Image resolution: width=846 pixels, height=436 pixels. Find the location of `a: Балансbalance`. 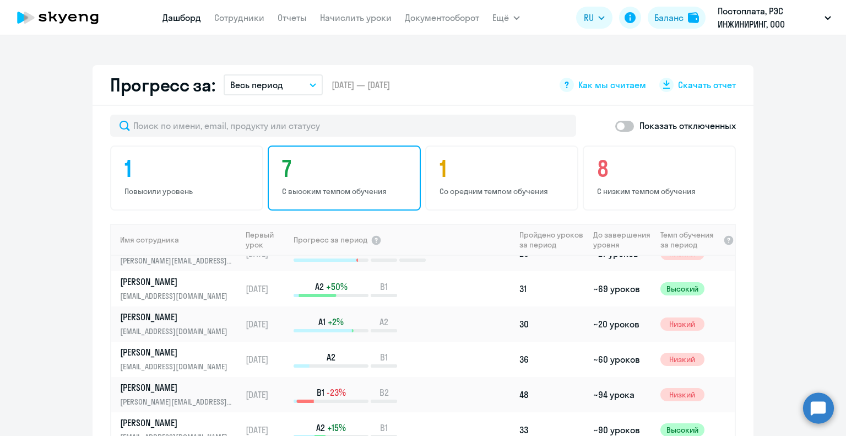

a: Балансbalance is located at coordinates (677, 18).